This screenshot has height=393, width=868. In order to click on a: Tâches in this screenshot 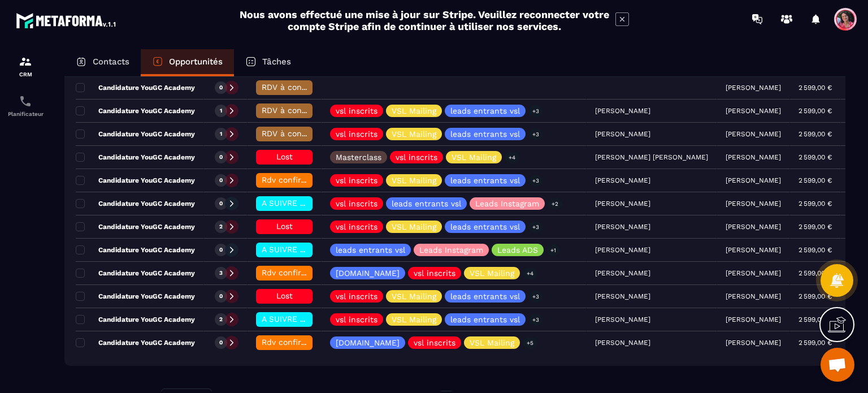, I will do `click(268, 63)`.